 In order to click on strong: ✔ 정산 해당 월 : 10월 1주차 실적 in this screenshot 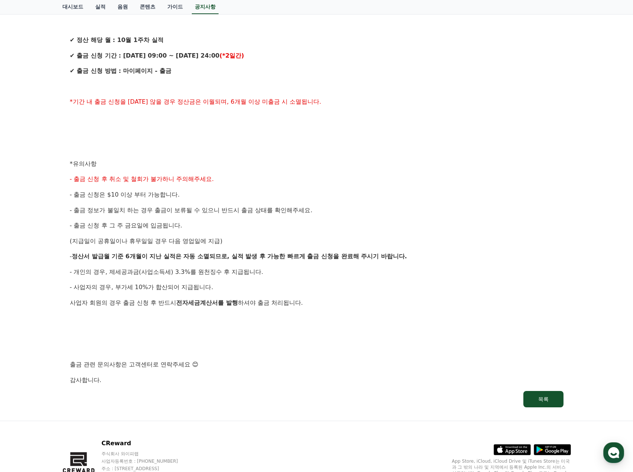, I will do `click(117, 40)`.